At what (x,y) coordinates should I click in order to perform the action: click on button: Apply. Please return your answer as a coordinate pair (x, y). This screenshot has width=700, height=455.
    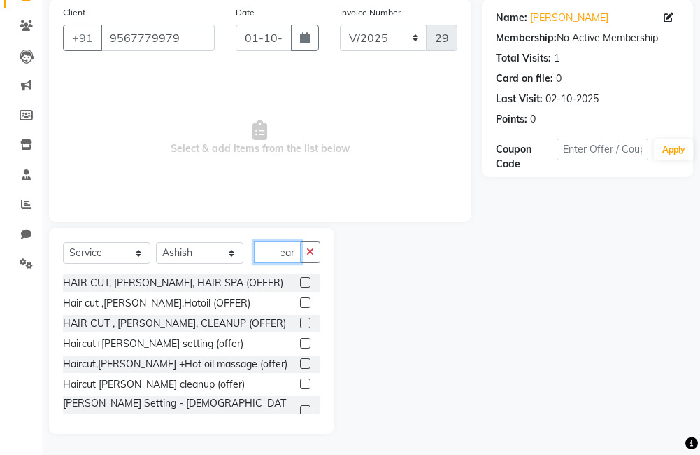
    Looking at the image, I should click on (674, 150).